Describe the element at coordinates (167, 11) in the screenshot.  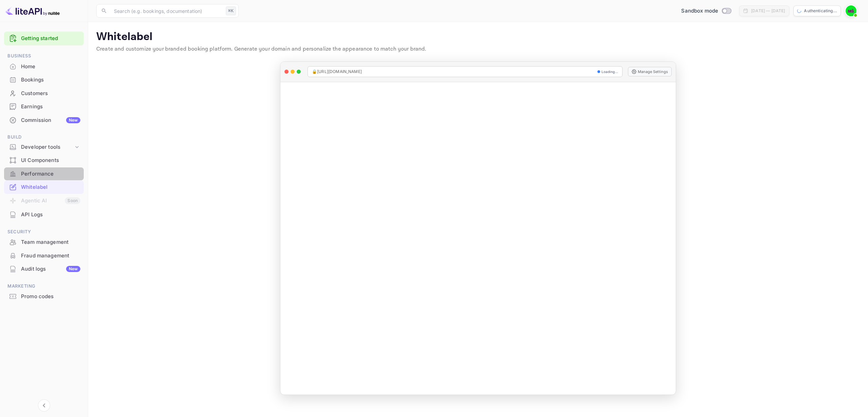
I see `input: Search (e.g. bookings, documentation)` at that location.